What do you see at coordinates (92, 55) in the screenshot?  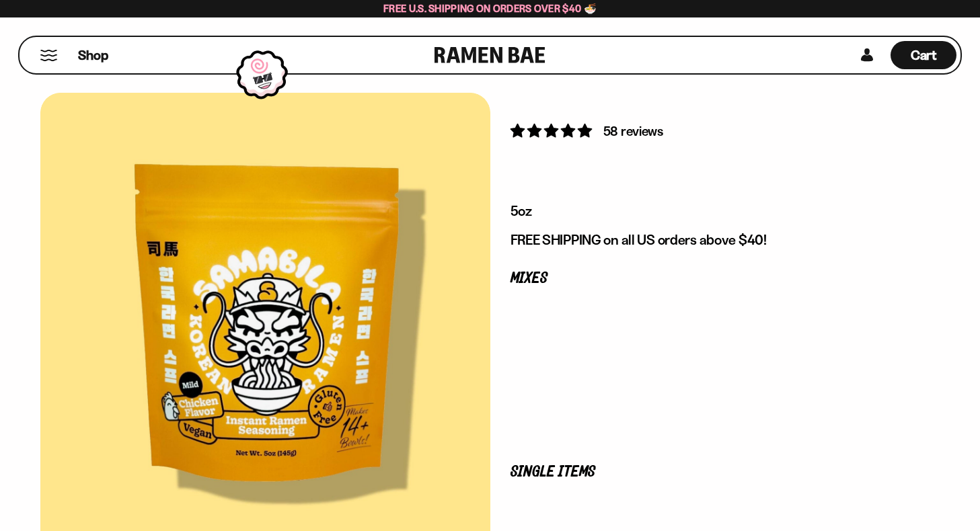 I see `a: Shop` at bounding box center [92, 55].